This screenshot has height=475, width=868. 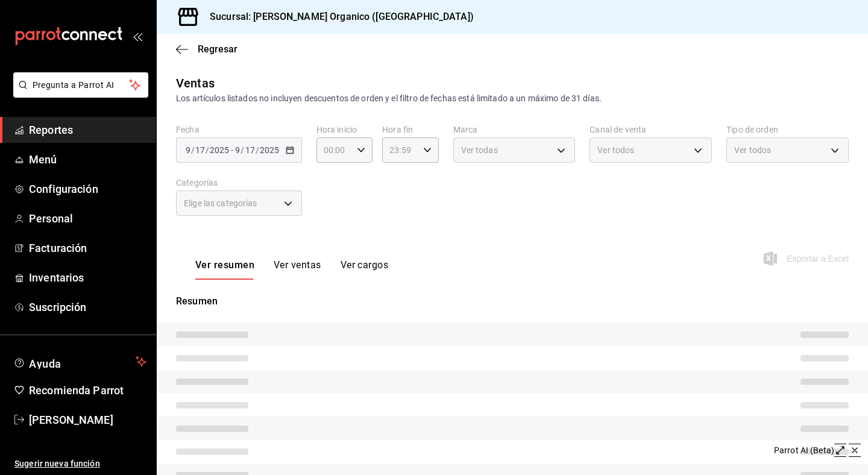 I want to click on div: Parrot AI (Beta), so click(x=804, y=450).